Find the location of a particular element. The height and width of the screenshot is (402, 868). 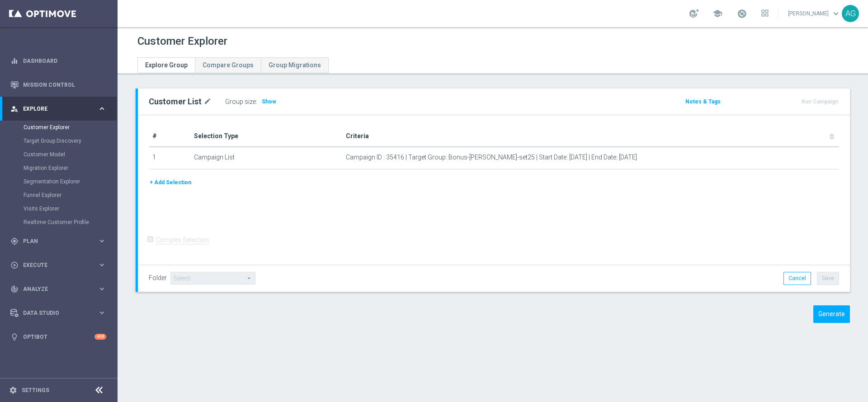

a: Segmentation Explorer is located at coordinates (59, 182).